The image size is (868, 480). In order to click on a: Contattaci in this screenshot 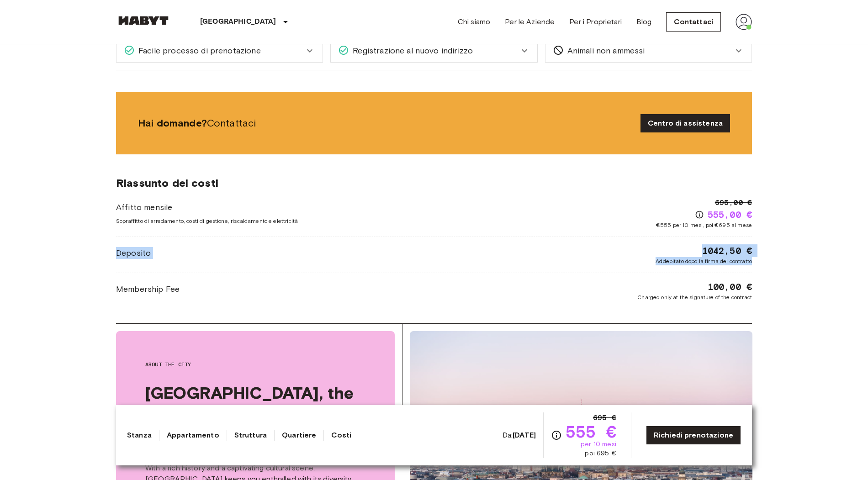, I will do `click(693, 22)`.